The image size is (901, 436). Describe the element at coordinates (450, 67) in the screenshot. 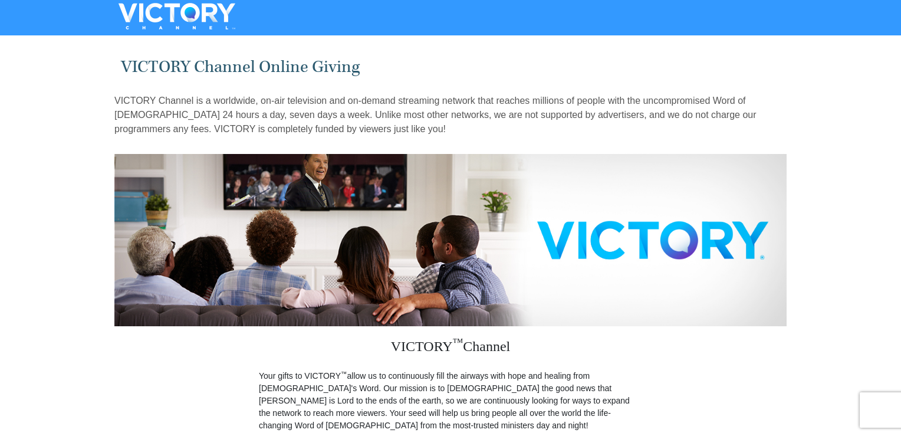

I see `h1: VICTORY Channel Online Giving` at that location.